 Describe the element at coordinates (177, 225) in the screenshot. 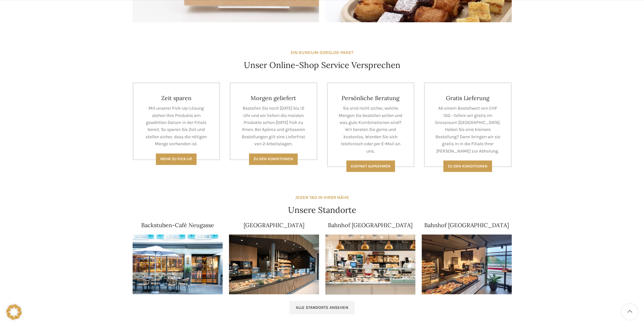

I see `a: Backstuben-Café Neugasse` at that location.